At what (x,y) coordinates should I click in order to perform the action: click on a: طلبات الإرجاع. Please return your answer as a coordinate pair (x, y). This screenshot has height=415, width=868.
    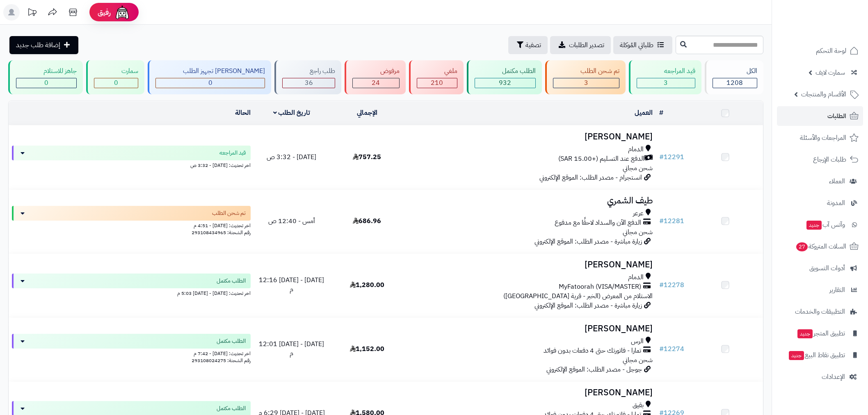
    Looking at the image, I should click on (820, 160).